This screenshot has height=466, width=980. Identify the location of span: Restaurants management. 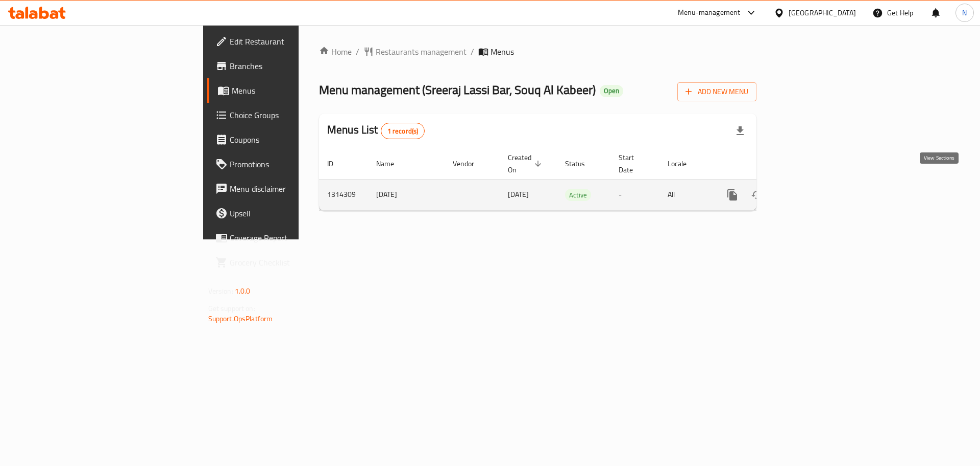
(421, 52).